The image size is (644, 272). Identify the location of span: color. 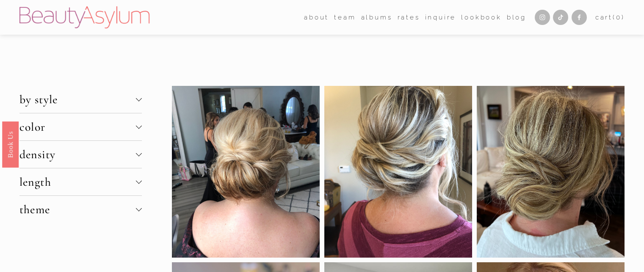
(77, 127).